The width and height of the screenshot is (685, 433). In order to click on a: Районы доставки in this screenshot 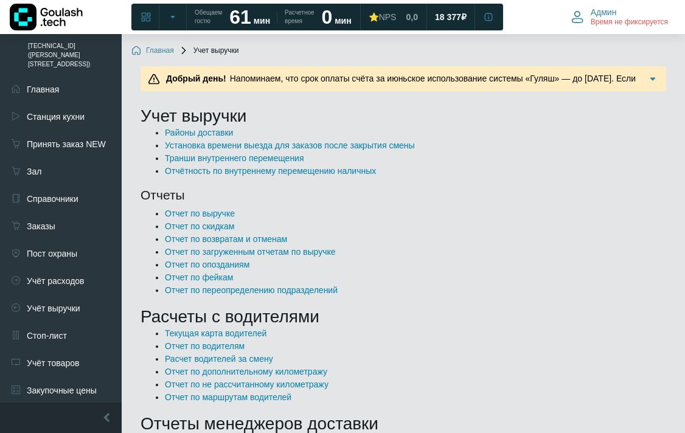, I will do `click(199, 133)`.